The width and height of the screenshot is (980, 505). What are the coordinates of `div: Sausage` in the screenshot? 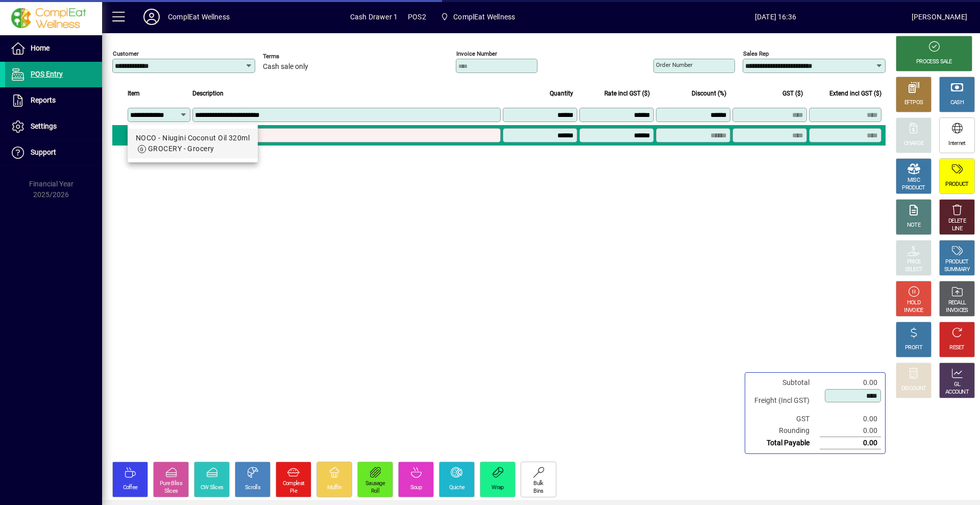 It's located at (375, 483).